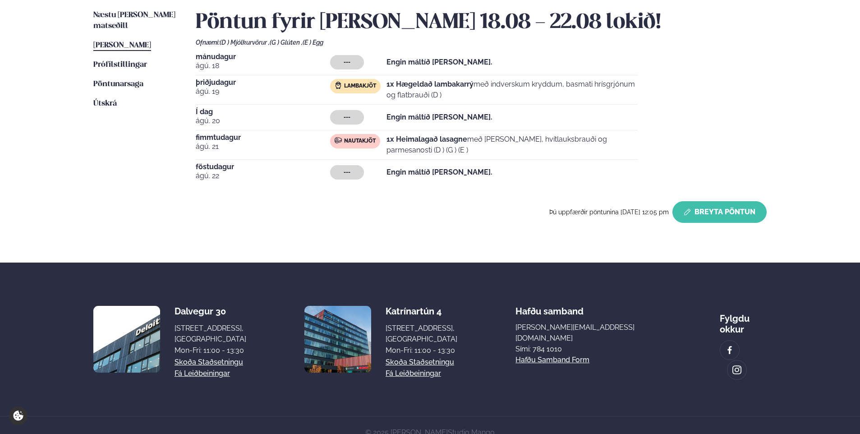  Describe the element at coordinates (588, 349) in the screenshot. I see `p: Sími: 784 1010` at that location.